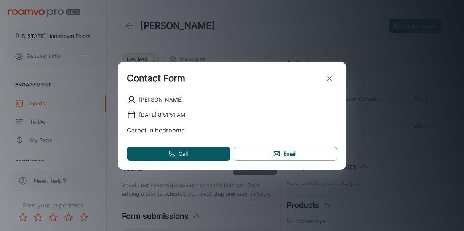 The width and height of the screenshot is (464, 231). Describe the element at coordinates (232, 130) in the screenshot. I see `p: Carpet in bedrooms` at that location.